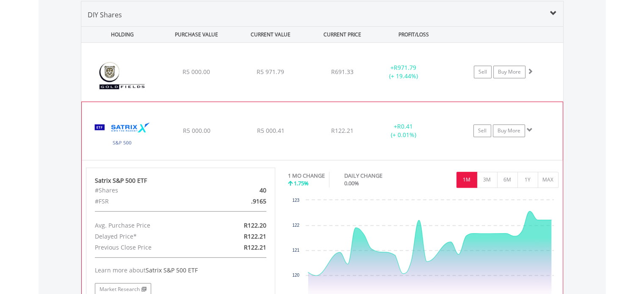 The height and width of the screenshot is (294, 644). I want to click on div: + (+ 0.01%), so click(403, 131).